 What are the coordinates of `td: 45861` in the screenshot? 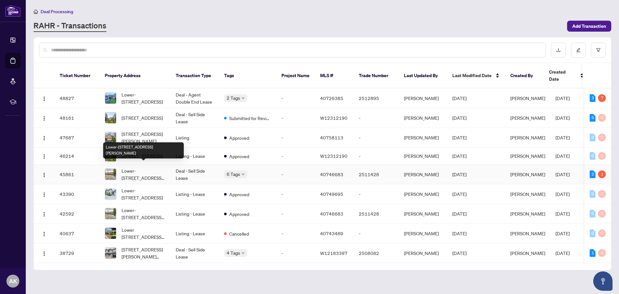 It's located at (77, 174).